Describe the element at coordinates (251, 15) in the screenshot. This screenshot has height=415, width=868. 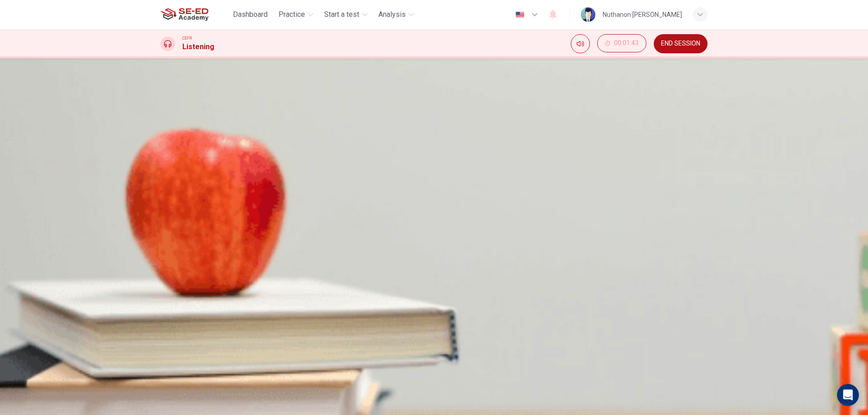
I see `a: Dashboard` at that location.